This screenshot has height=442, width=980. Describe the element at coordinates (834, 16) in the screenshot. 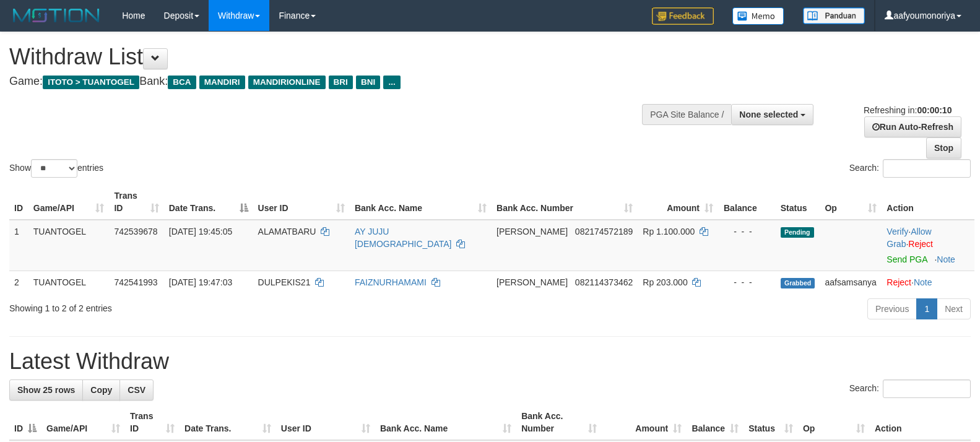

I see `img: panduan.png` at that location.